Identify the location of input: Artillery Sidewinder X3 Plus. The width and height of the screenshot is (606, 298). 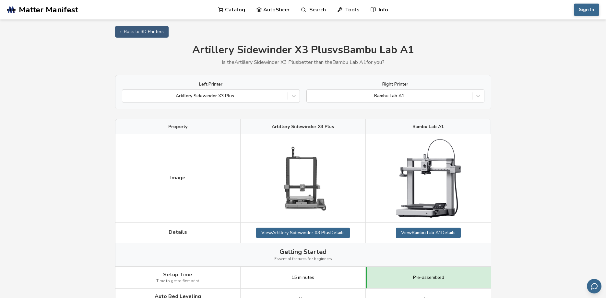
(126, 96).